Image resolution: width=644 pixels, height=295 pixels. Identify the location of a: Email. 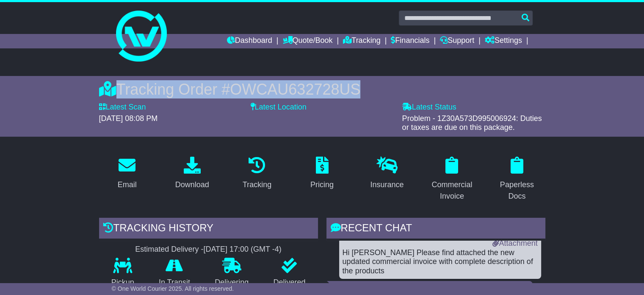
(127, 173).